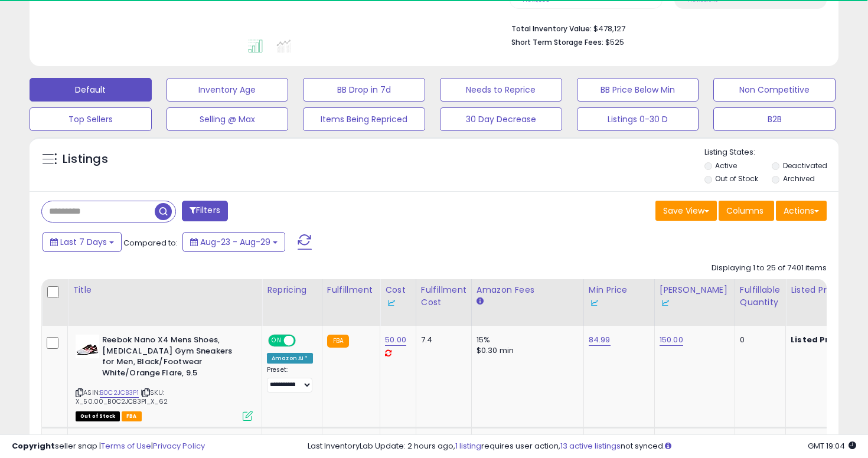 This screenshot has height=458, width=868. What do you see at coordinates (82, 242) in the screenshot?
I see `button: Last 7 Days` at bounding box center [82, 242].